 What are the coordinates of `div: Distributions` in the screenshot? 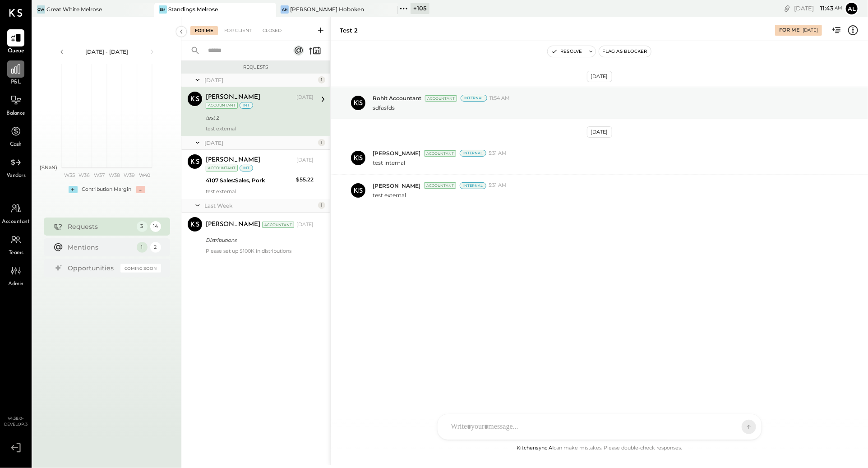 It's located at (258, 240).